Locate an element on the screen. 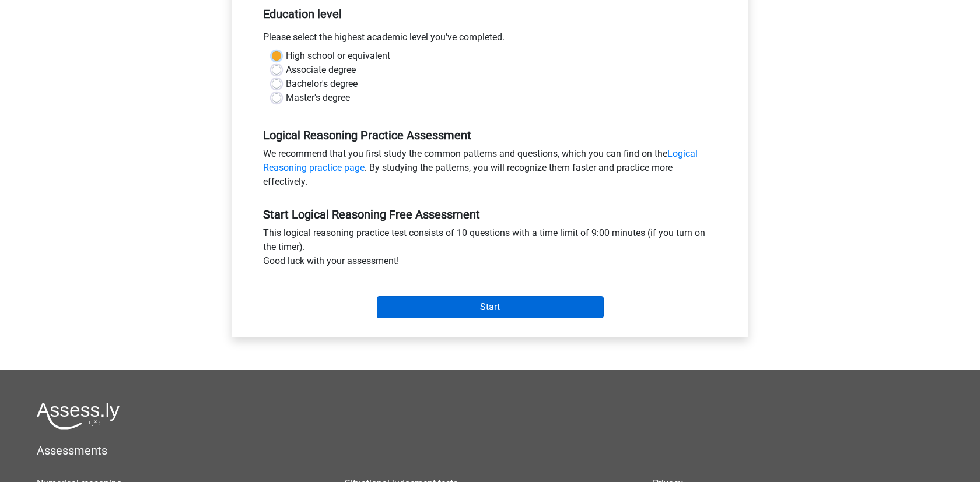 This screenshot has width=980, height=482. label: Master's degree is located at coordinates (318, 98).